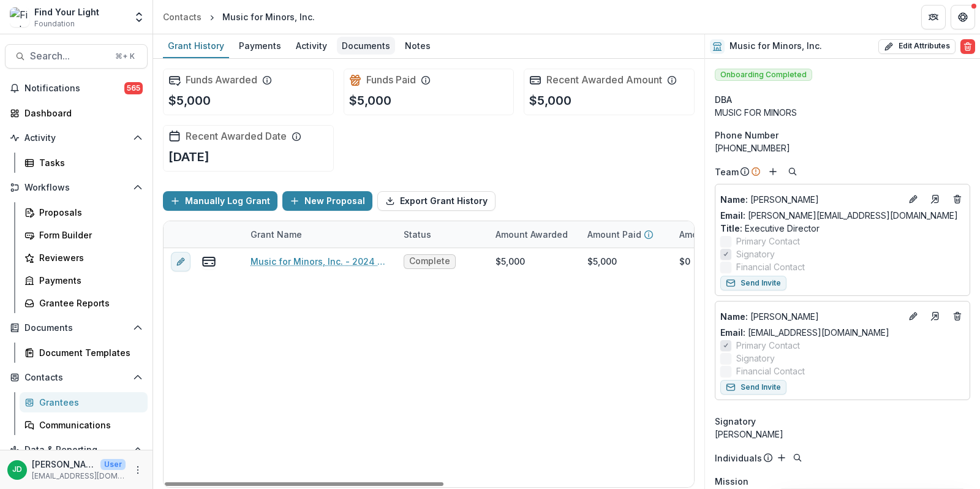 The width and height of the screenshot is (980, 489). What do you see at coordinates (76, 113) in the screenshot?
I see `a: Dashboard` at bounding box center [76, 113].